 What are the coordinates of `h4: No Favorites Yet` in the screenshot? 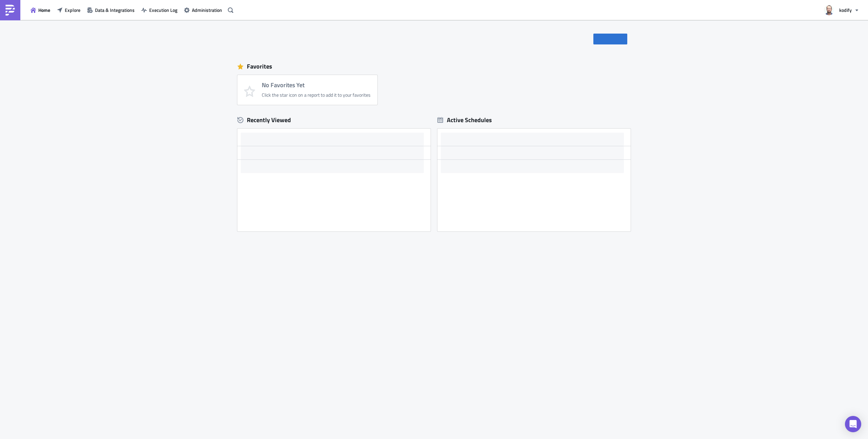 It's located at (316, 85).